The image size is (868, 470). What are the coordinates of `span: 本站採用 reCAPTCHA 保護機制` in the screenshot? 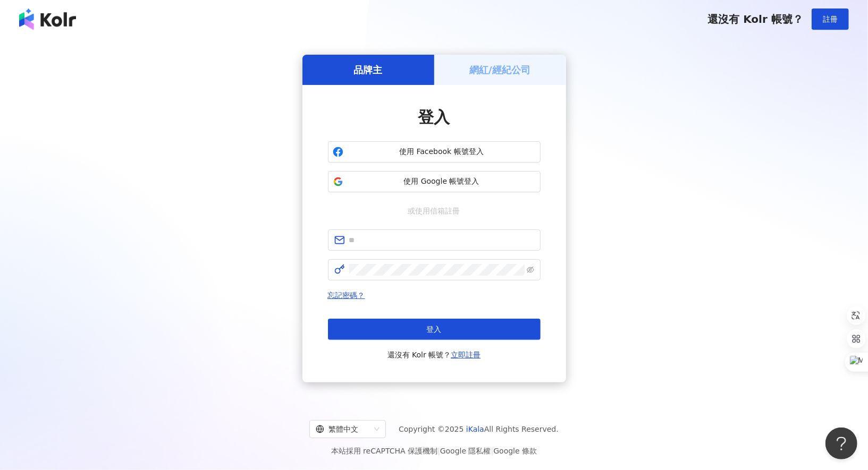 It's located at (433, 451).